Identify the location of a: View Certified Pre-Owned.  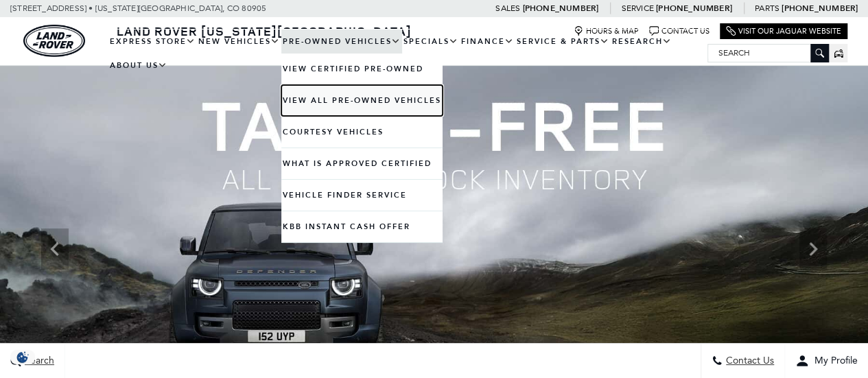
(362, 68).